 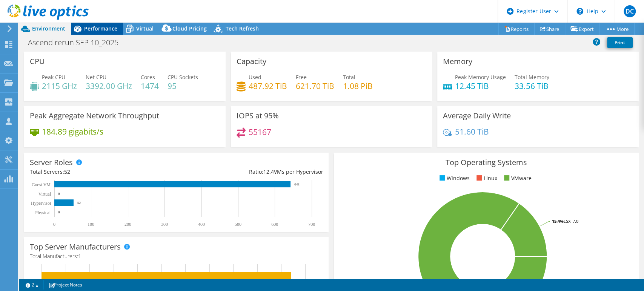 What do you see at coordinates (312, 224) in the screenshot?
I see `text: 700` at bounding box center [312, 224].